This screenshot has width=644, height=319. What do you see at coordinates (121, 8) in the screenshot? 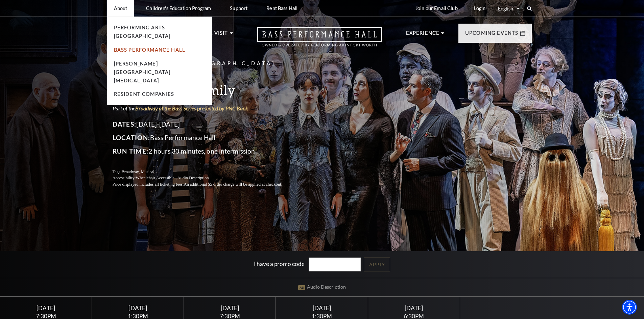
I see `p: About` at bounding box center [121, 8].